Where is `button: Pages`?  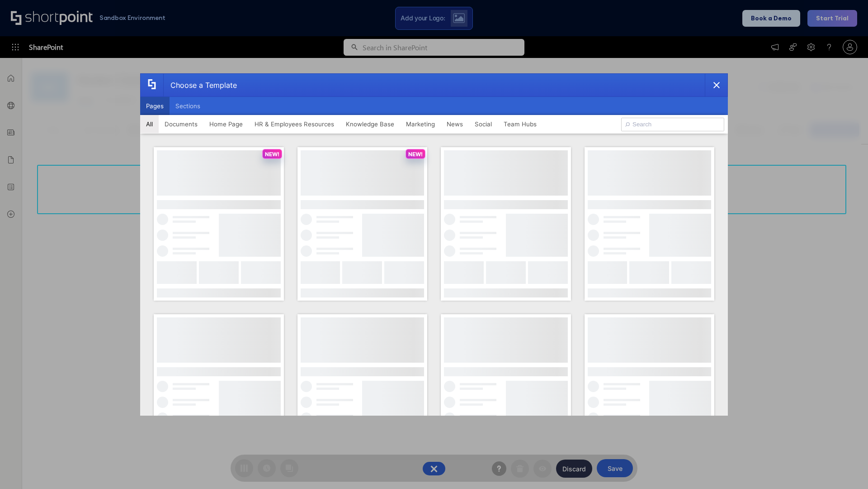 button: Pages is located at coordinates (154, 106).